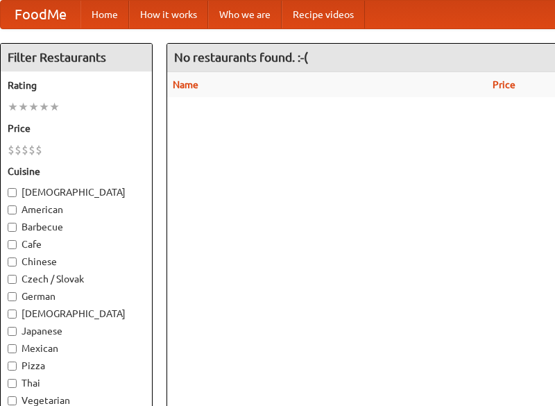 This screenshot has width=555, height=406. What do you see at coordinates (12, 296) in the screenshot?
I see `input: German` at bounding box center [12, 296].